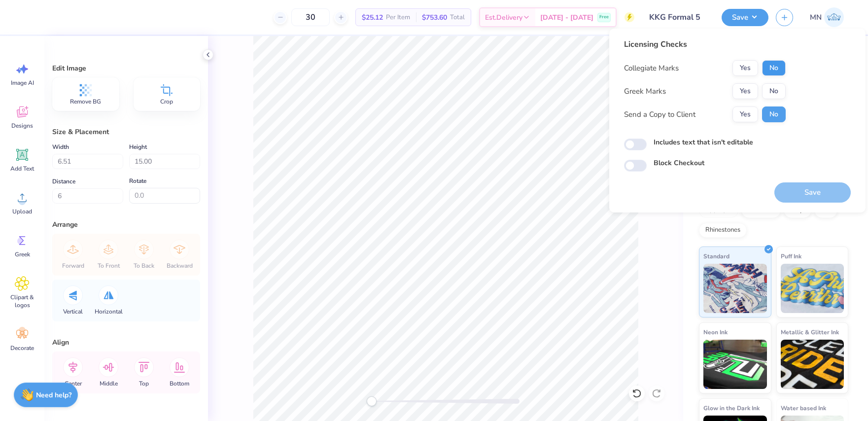 The height and width of the screenshot is (421, 868). Describe the element at coordinates (126, 224) in the screenshot. I see `div: Arrange` at that location.